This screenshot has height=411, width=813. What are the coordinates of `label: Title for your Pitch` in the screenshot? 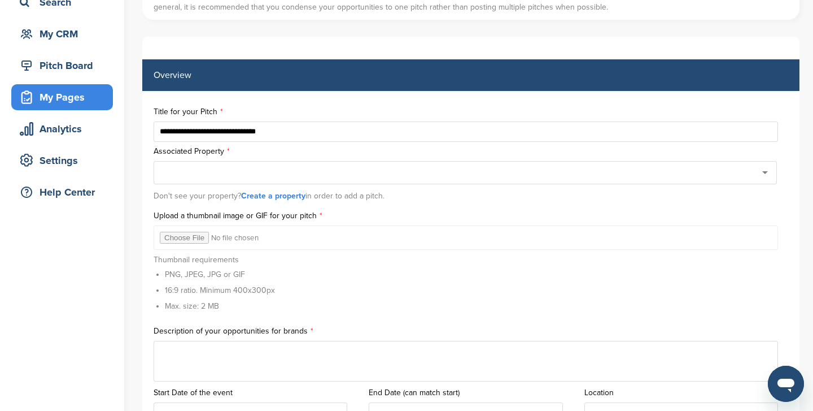 It's located at (471, 112).